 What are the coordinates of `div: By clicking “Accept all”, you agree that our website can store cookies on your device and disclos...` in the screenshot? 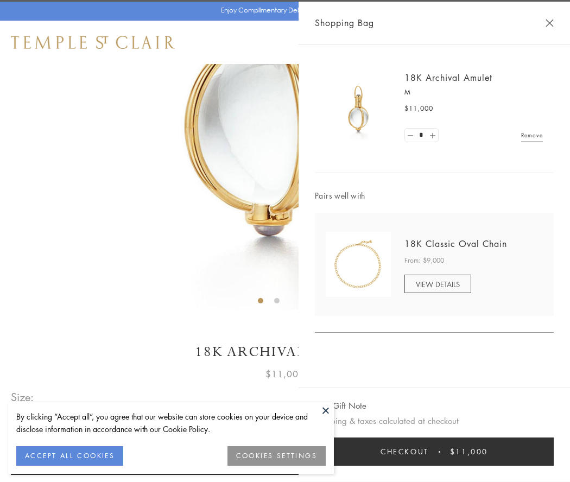 It's located at (171, 423).